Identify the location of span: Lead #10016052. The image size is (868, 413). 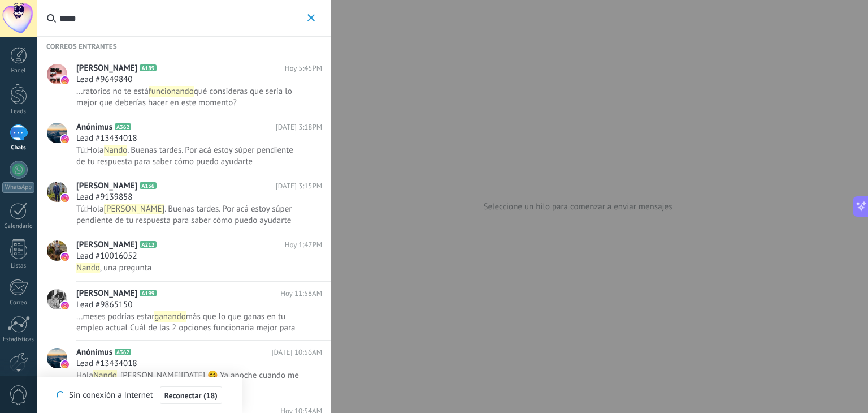
(107, 256).